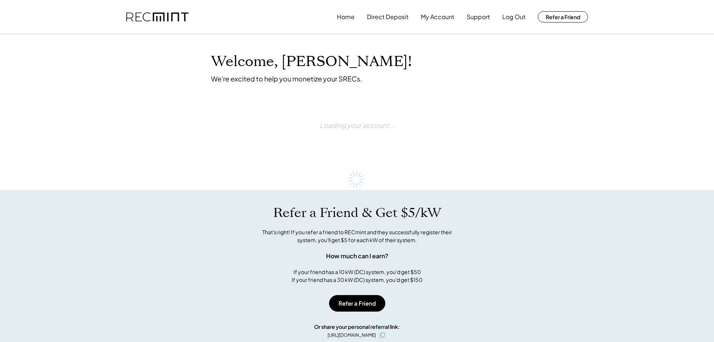 The width and height of the screenshot is (714, 342). What do you see at coordinates (357, 256) in the screenshot?
I see `div: How much can I earn?` at bounding box center [357, 256].